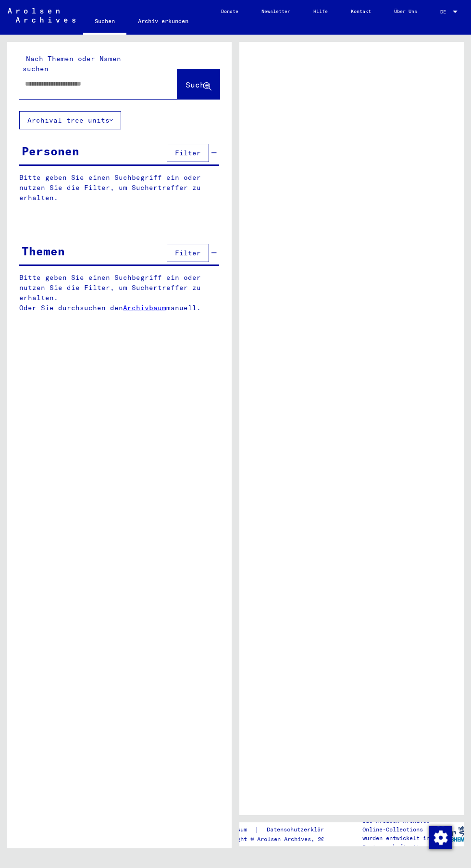  What do you see at coordinates (72, 64) in the screenshot?
I see `mat-label: Nach Themen oder Namen suchen` at bounding box center [72, 64].